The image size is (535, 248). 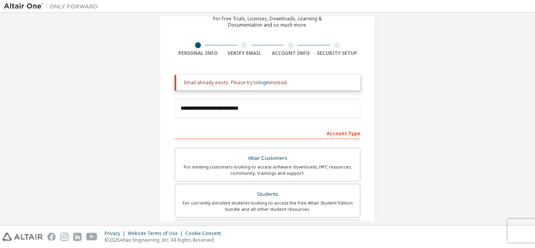 I want to click on div: Students, so click(x=267, y=194).